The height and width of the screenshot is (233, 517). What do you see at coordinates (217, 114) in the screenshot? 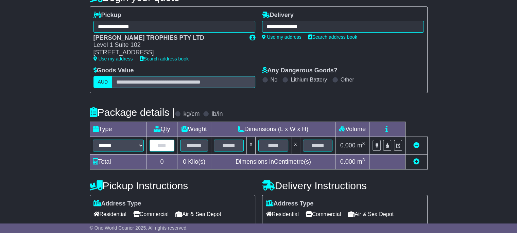
I see `label: lb/in` at bounding box center [217, 114].